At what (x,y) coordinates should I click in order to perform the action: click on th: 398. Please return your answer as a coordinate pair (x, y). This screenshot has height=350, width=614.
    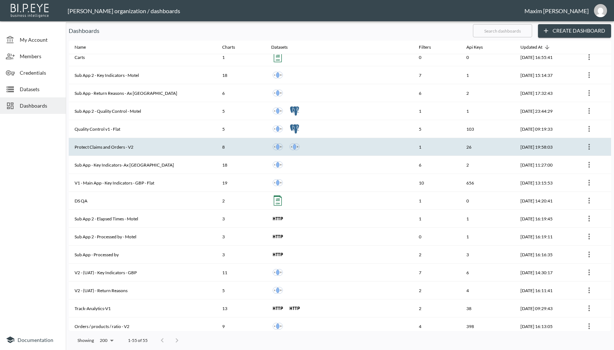
    Looking at the image, I should click on (488, 326).